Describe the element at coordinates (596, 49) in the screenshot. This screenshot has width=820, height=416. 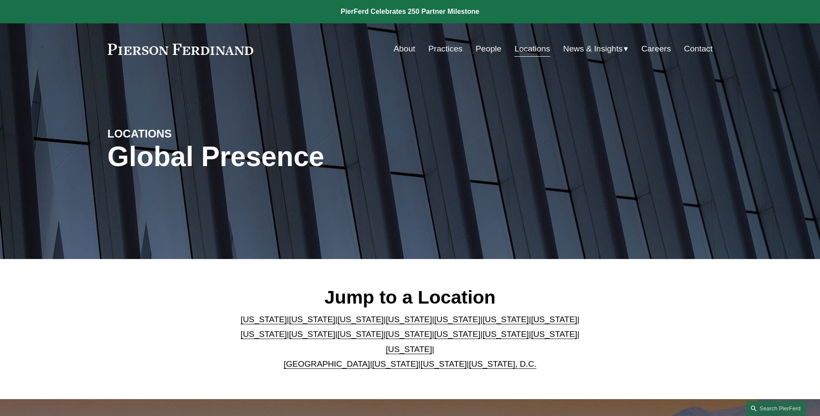
I see `a: folder dropdown` at that location.